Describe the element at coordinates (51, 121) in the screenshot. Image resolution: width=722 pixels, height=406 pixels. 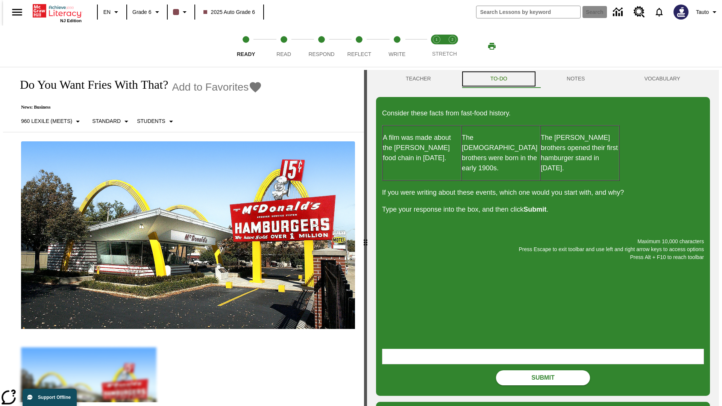
I see `button: Select Lexile, 960 Lexile (Meets)` at that location.